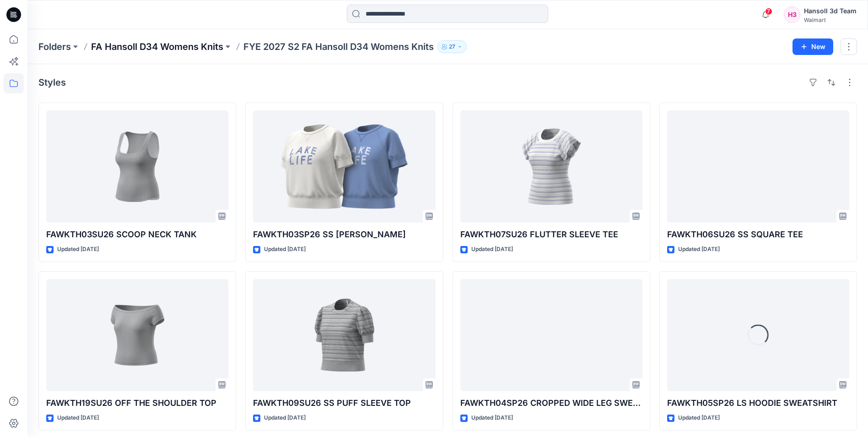  I want to click on div: Hansoll 3d Team, so click(830, 11).